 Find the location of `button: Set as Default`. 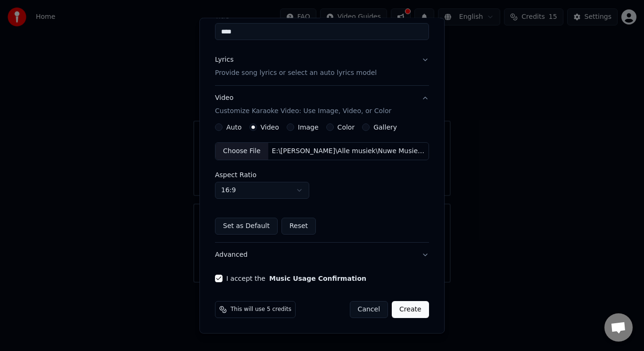

button: Set as Default is located at coordinates (246, 226).